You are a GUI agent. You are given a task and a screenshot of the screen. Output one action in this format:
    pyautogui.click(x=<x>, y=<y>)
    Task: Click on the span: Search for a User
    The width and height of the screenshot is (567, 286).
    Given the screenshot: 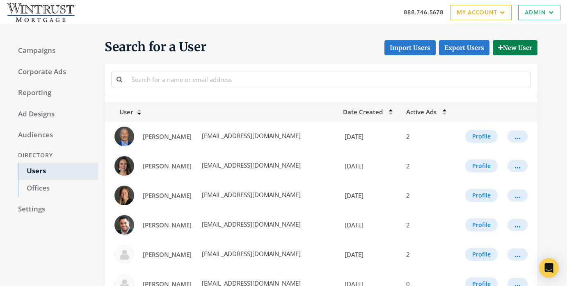 What is the action you would take?
    pyautogui.click(x=155, y=47)
    